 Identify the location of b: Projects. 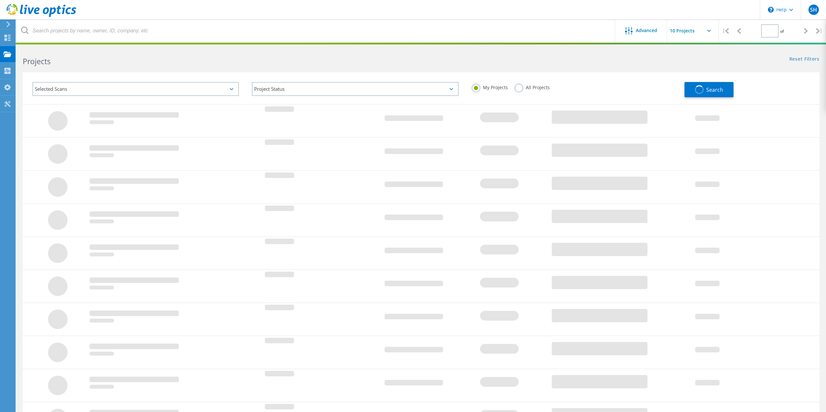
(37, 61).